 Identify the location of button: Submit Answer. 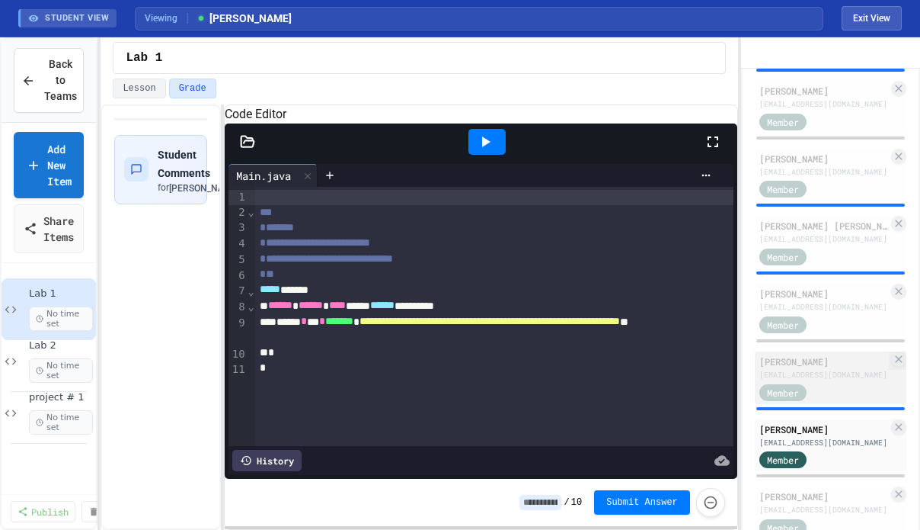
(642, 502).